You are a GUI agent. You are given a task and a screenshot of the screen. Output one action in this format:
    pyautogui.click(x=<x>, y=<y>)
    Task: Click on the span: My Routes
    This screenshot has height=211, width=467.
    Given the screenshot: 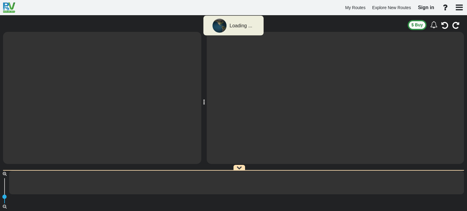 What is the action you would take?
    pyautogui.click(x=355, y=8)
    